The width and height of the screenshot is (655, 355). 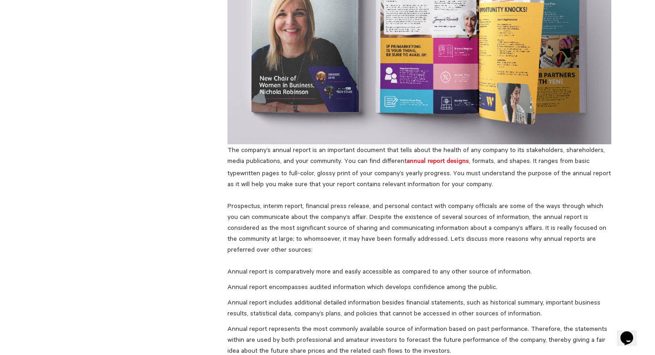 I want to click on p: The company’s annual report is an important document that tells about the health of any company t..., so click(x=419, y=166).